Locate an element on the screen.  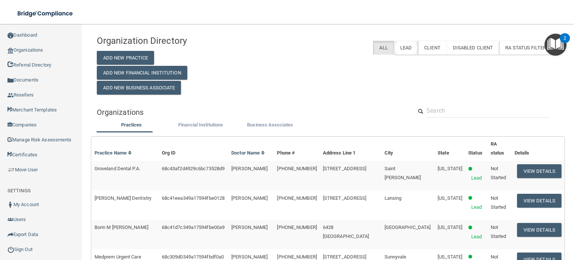
img: briefcase.64adab9b.png is located at coordinates (11, 170).